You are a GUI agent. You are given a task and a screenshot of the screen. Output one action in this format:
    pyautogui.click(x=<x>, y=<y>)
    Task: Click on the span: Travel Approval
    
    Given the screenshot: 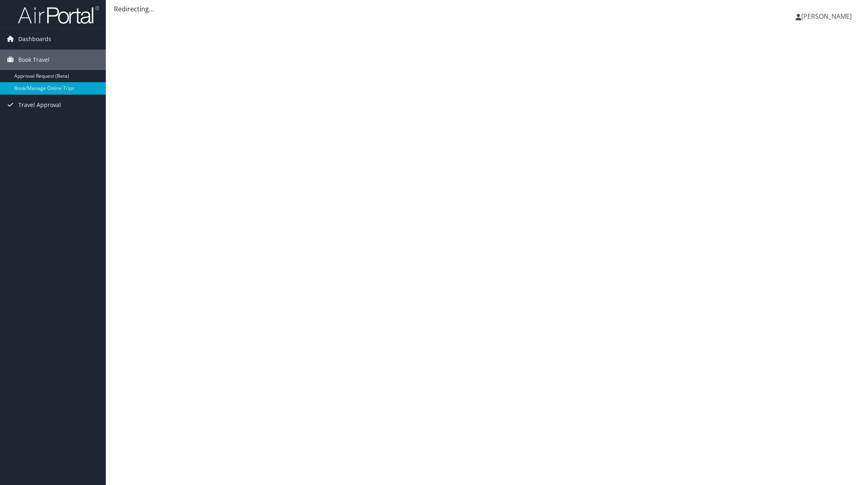 What is the action you would take?
    pyautogui.click(x=39, y=105)
    